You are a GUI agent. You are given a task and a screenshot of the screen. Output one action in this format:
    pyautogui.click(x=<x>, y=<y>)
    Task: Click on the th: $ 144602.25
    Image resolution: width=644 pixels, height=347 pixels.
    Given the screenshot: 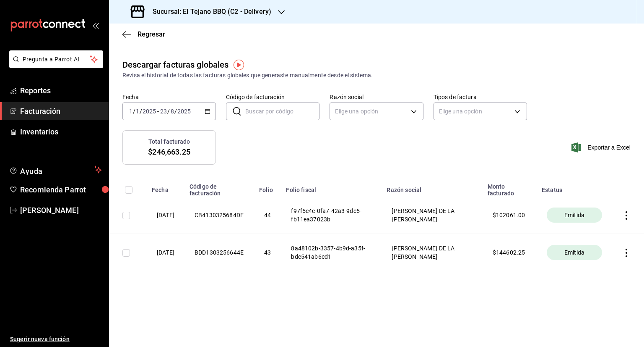 What is the action you would take?
    pyautogui.click(x=510, y=252)
    